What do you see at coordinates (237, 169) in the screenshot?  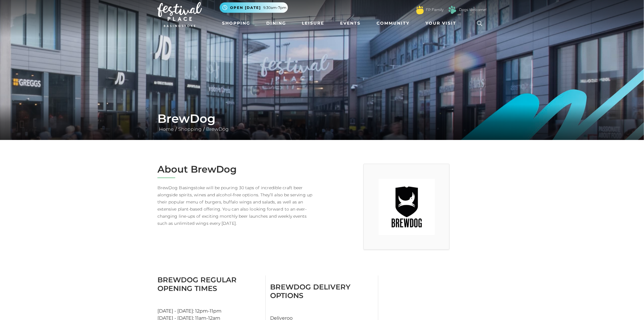 I see `h2: About BrewDog` at bounding box center [237, 169].